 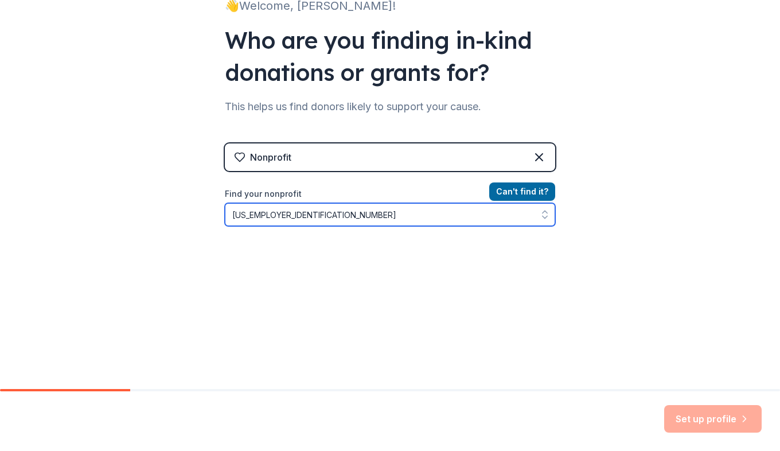 I want to click on div: Who are you finding in-kind donations or grants for?, so click(x=390, y=56).